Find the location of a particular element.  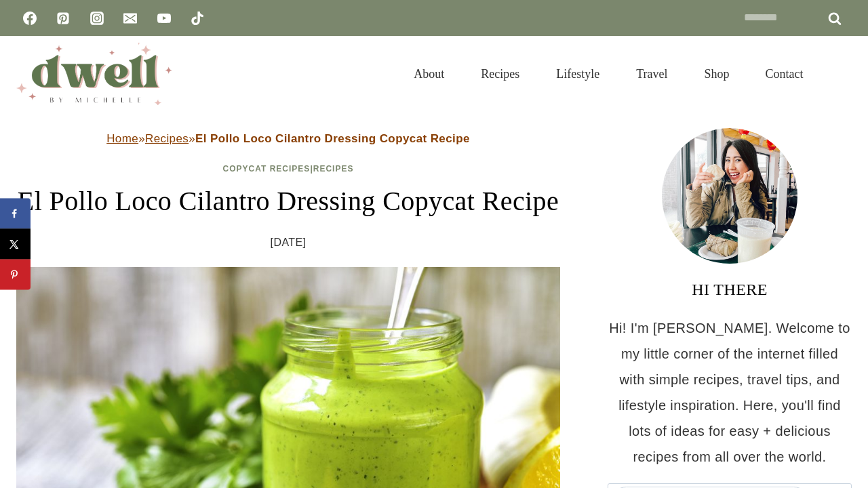

h3: HI THERE is located at coordinates (730, 290).